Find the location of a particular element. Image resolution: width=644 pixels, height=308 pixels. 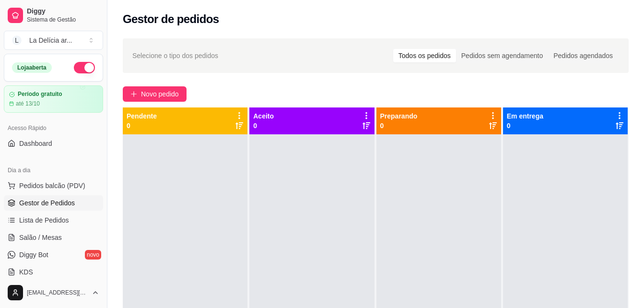

a: Período gratuitoaté 13/10 is located at coordinates (53, 99).